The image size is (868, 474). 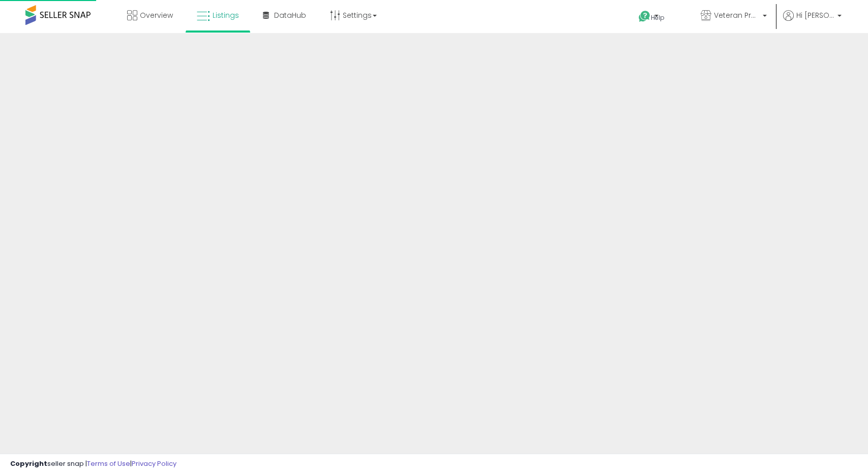 What do you see at coordinates (225, 15) in the screenshot?
I see `span: Listings` at bounding box center [225, 15].